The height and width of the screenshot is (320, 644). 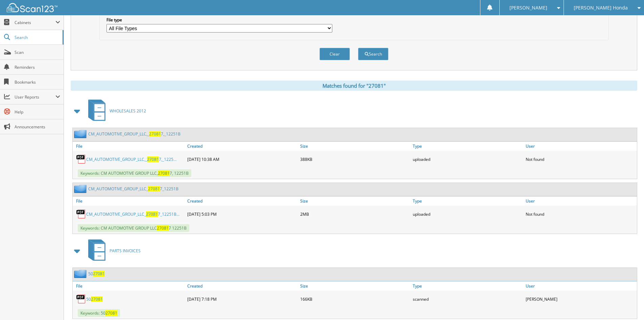 What do you see at coordinates (220, 20) in the screenshot?
I see `label: File type` at bounding box center [220, 20].